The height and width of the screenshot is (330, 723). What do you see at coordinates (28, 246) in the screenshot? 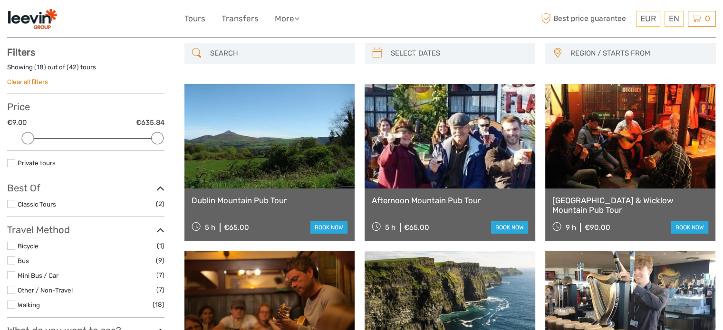
I see `a: Bicycle` at bounding box center [28, 246].